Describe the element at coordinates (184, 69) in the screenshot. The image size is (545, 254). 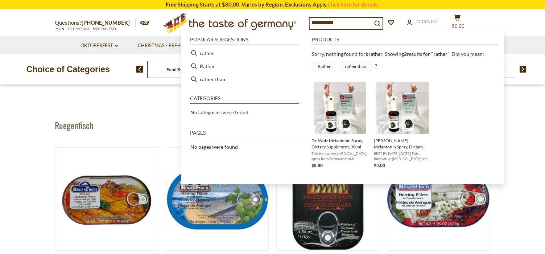
I see `span: Food By Category` at that location.